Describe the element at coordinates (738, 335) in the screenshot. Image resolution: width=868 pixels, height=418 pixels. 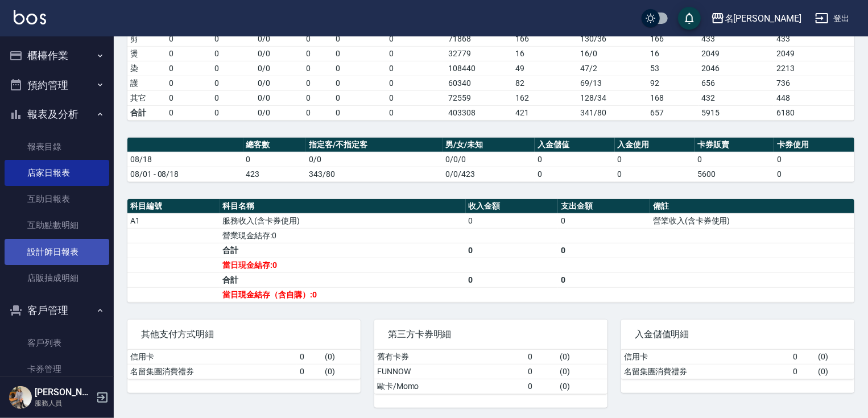
I see `span: 入金儲值明細` at that location.